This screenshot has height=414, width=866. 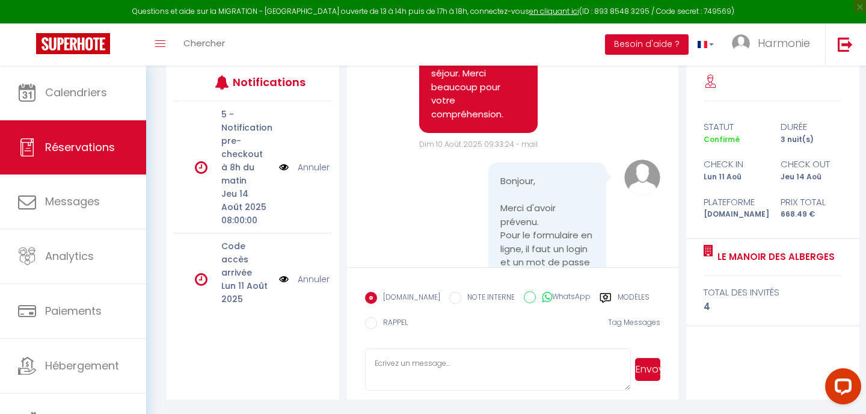 I want to click on span: Confirmé, so click(x=722, y=139).